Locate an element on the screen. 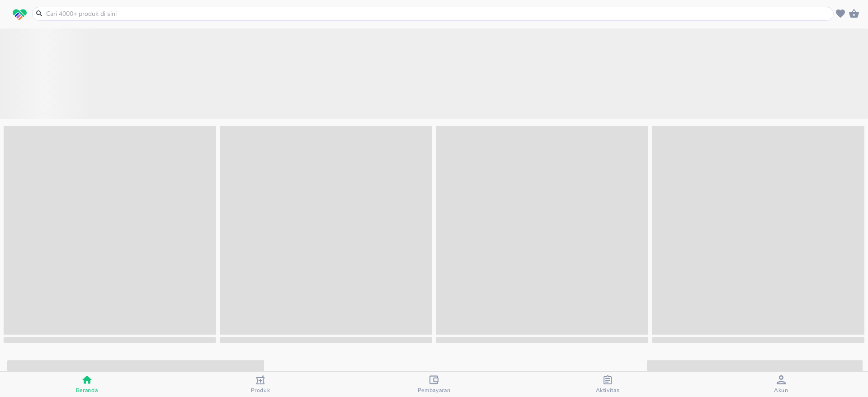 The image size is (868, 397). button: Produk is located at coordinates (260, 384).